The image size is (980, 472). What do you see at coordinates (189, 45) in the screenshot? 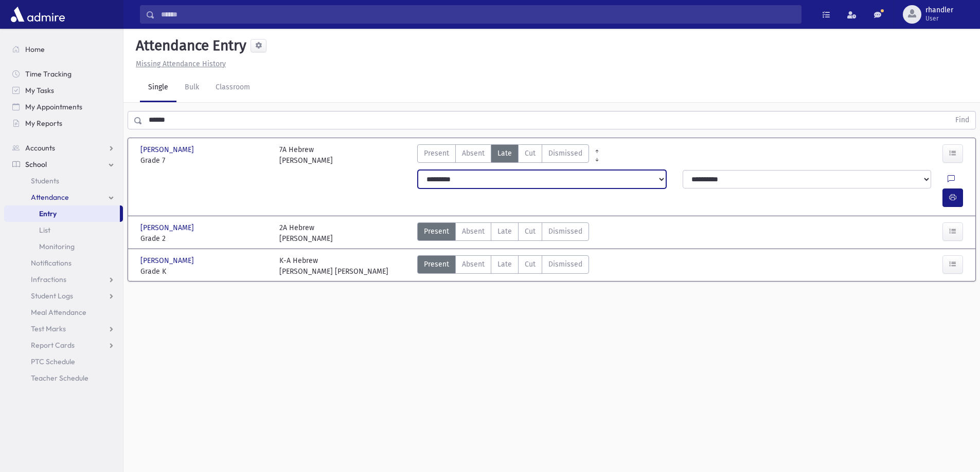
I see `h5: Attendance Entry` at bounding box center [189, 45].